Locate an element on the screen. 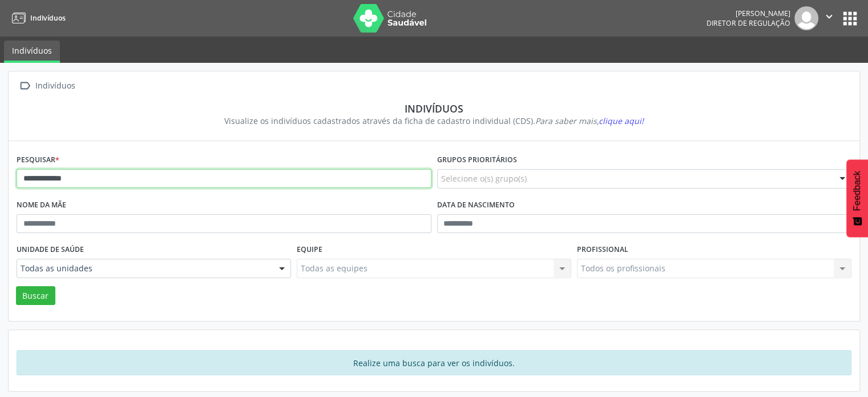 The width and height of the screenshot is (868, 397). img: img is located at coordinates (807, 18).